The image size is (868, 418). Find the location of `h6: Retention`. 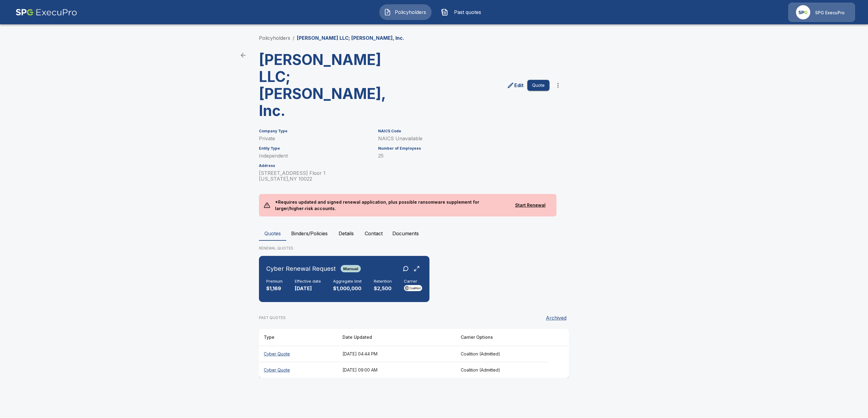

h6: Retention is located at coordinates (383, 282).